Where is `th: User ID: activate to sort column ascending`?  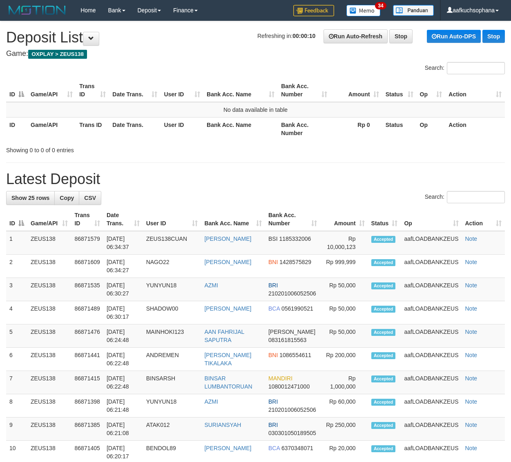
th: User ID: activate to sort column ascending is located at coordinates (172, 219).